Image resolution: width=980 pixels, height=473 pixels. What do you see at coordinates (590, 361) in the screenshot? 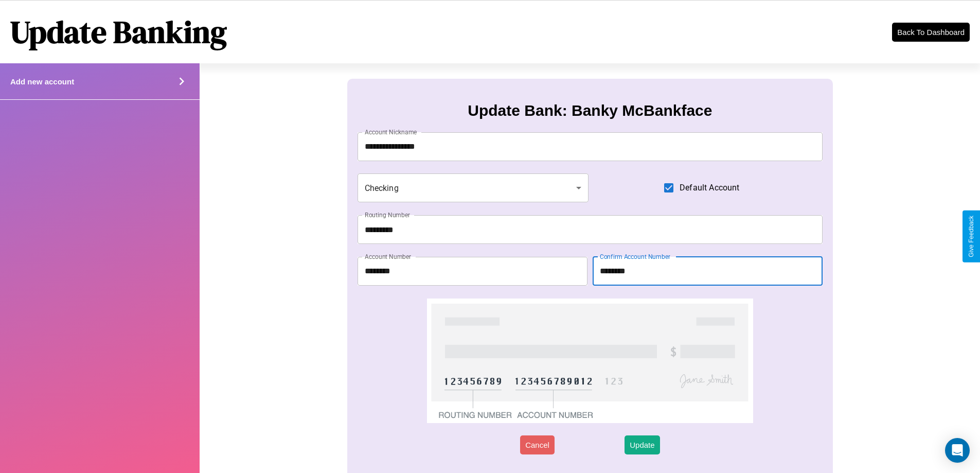
I see `img: check` at bounding box center [590, 361].